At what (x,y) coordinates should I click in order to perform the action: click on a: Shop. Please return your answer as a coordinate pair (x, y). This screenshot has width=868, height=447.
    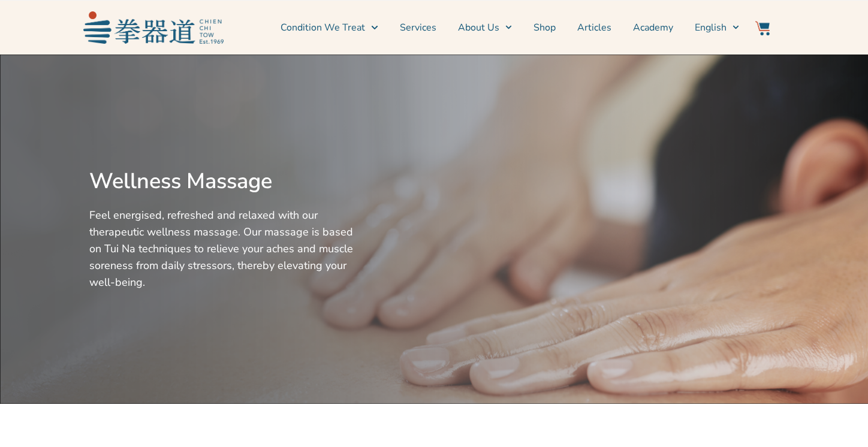
    Looking at the image, I should click on (544, 27).